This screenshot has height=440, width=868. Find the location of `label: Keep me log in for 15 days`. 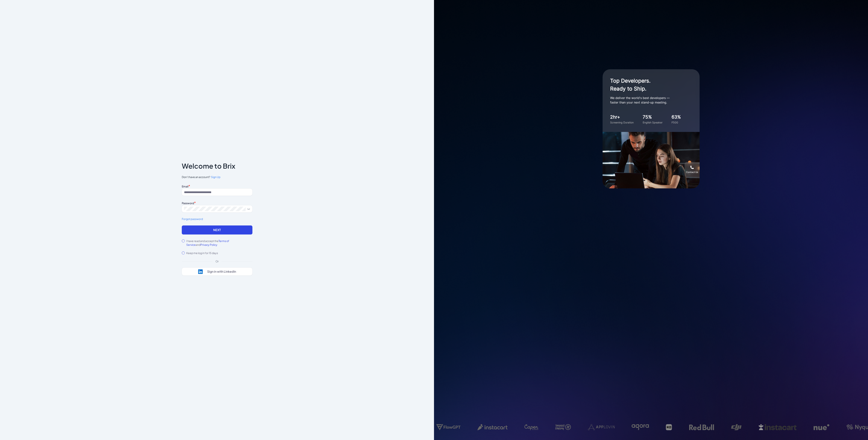

label: Keep me log in for 15 days is located at coordinates (202, 253).